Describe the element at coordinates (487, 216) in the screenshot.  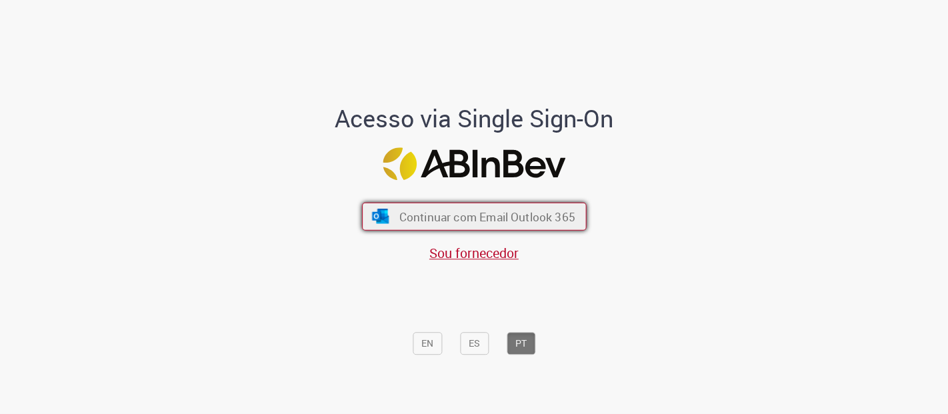
I see `span: Continuar com Email Outlook 365` at that location.